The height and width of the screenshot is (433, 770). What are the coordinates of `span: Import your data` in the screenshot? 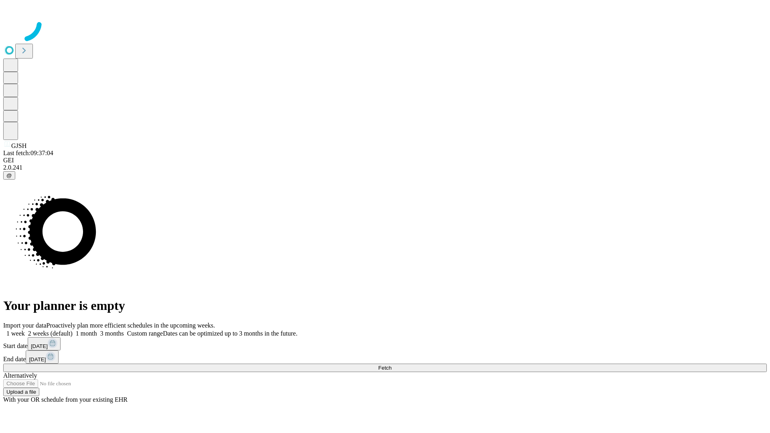 It's located at (25, 325).